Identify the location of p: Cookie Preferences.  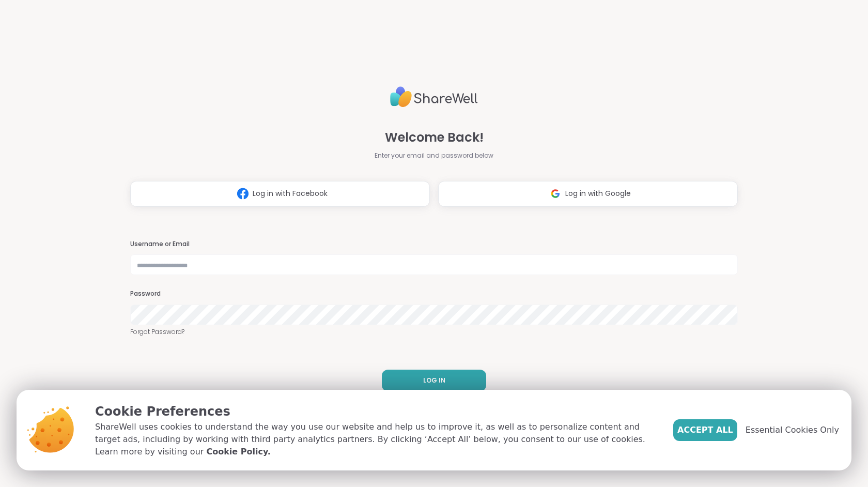
(375, 412).